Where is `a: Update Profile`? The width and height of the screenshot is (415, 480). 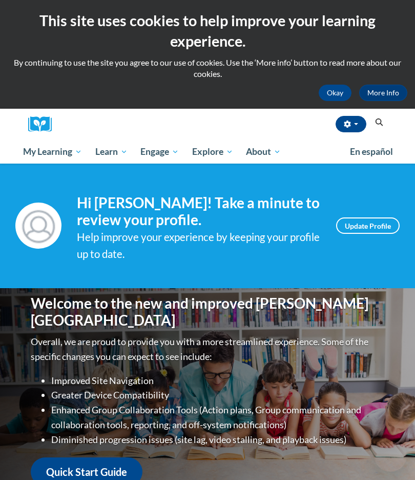 a: Update Profile is located at coordinates (368, 226).